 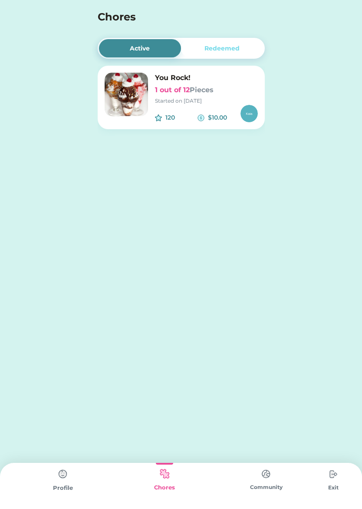 I want to click on div: Redeemed, so click(x=222, y=48).